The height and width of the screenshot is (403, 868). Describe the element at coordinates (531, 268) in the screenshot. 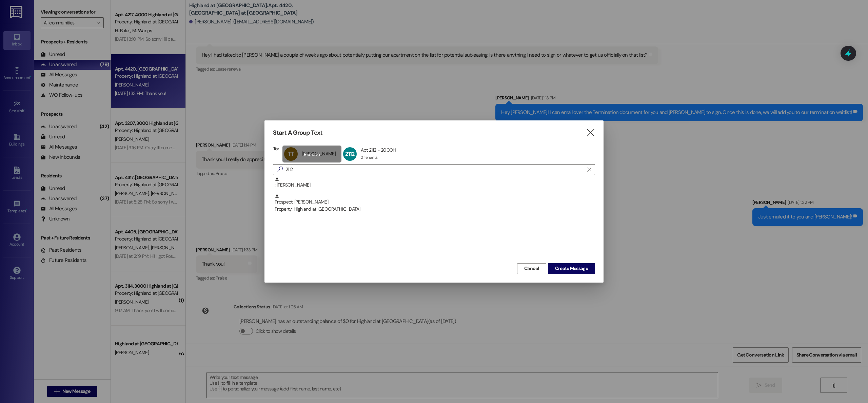

I see `span: Cancel` at that location.